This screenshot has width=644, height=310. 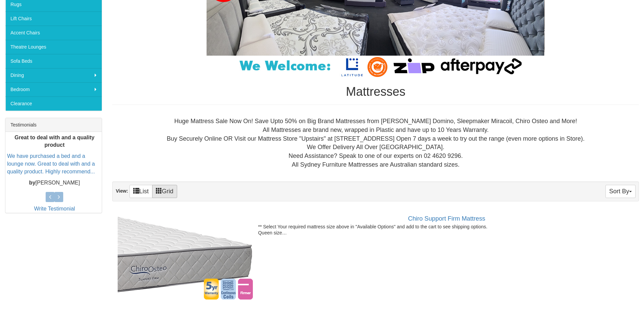 I want to click on button: Sort By, so click(x=620, y=191).